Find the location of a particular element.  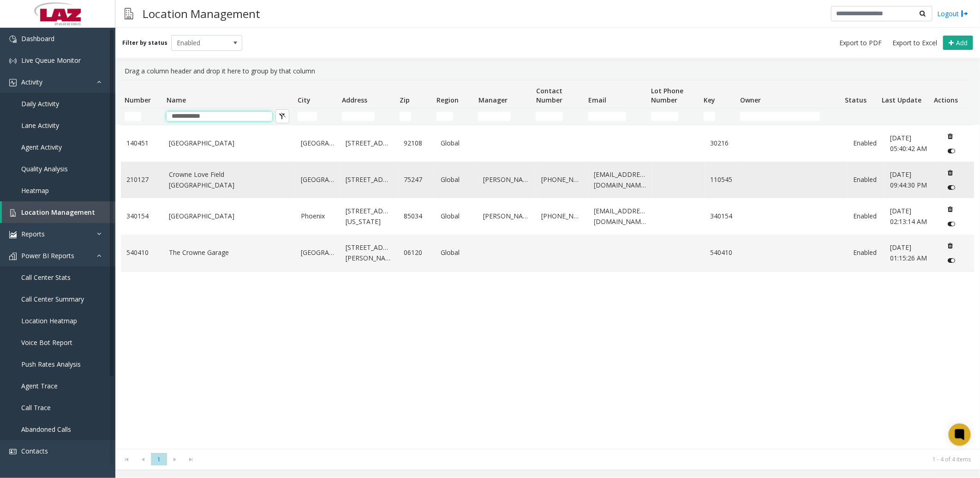

span: Location Heatmap is located at coordinates (49, 320).